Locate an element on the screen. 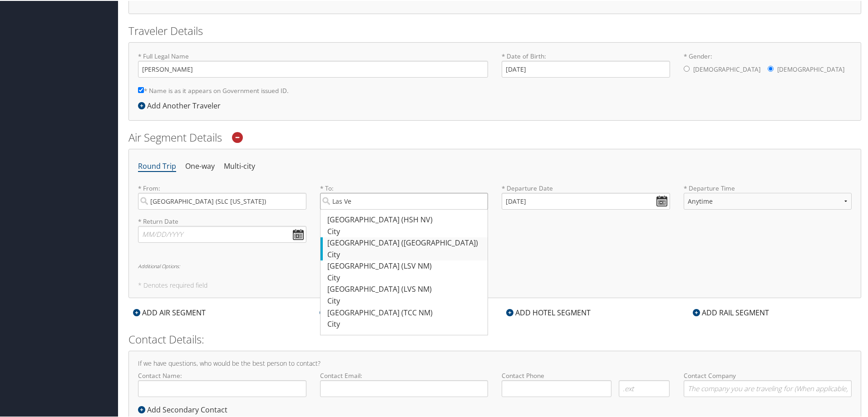  h6: Additional Options: is located at coordinates (495, 265).